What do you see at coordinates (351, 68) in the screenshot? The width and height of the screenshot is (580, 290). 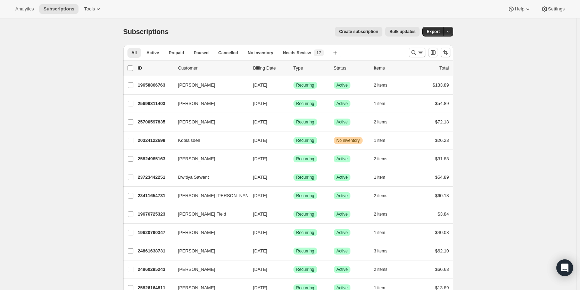 I see `p: Status` at bounding box center [351, 68].